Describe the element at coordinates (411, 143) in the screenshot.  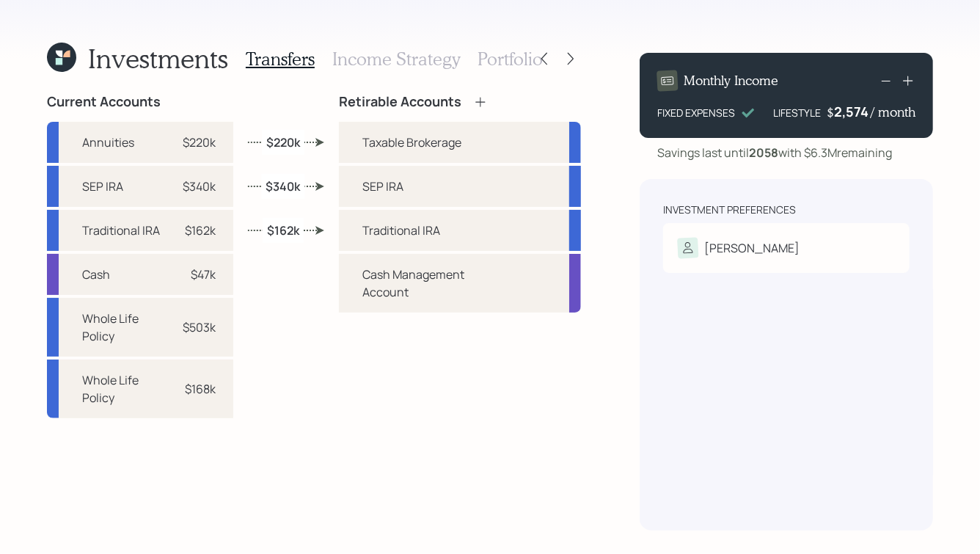
I see `div: Taxable Brokerage` at that location.